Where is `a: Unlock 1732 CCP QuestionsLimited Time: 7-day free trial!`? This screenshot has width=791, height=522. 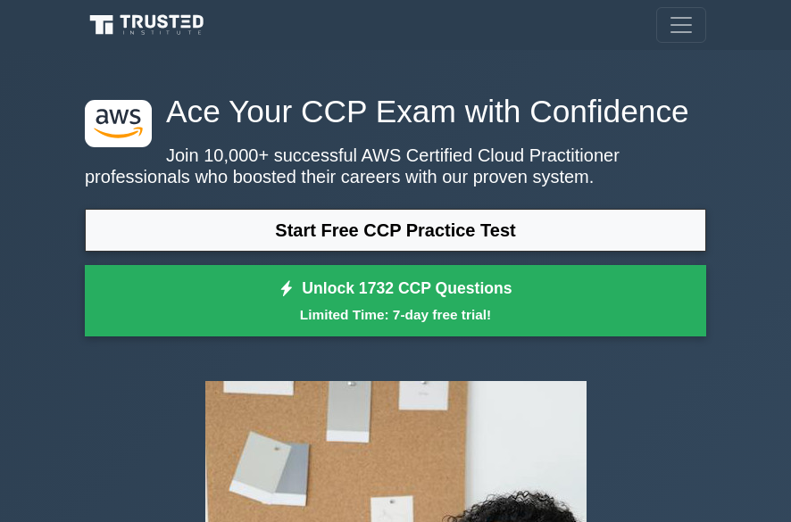
a: Unlock 1732 CCP QuestionsLimited Time: 7-day free trial! is located at coordinates (396, 301).